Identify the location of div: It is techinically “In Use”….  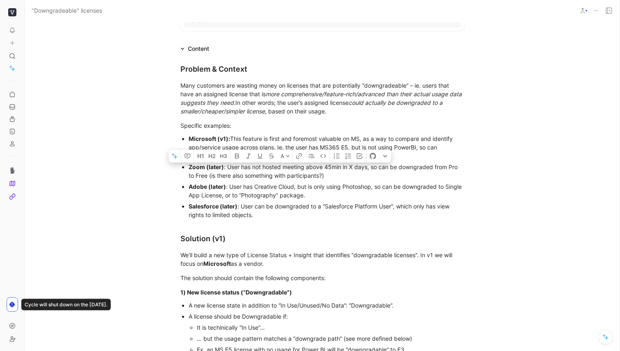
(331, 328).